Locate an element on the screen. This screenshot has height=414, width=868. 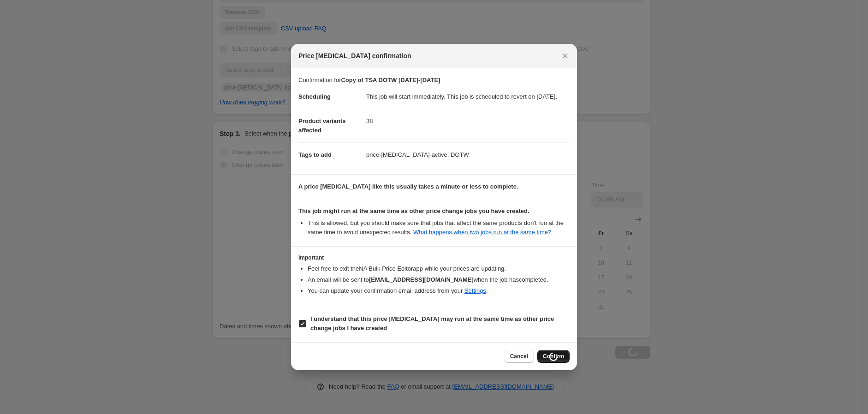
b: This job might run at the same time as other price change jobs you have created. is located at coordinates (414, 211).